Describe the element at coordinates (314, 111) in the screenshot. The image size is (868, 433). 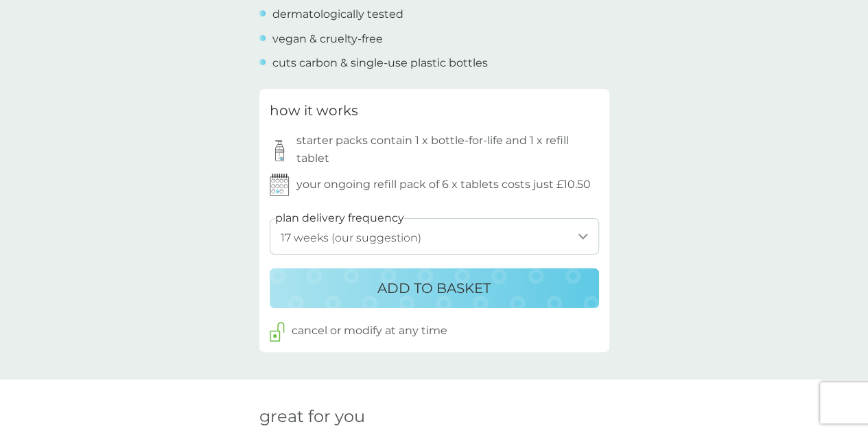
I see `h3: how it works` at that location.